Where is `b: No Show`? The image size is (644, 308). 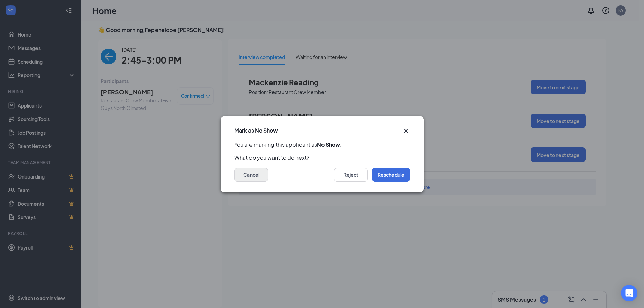 b: No Show is located at coordinates (329, 144).